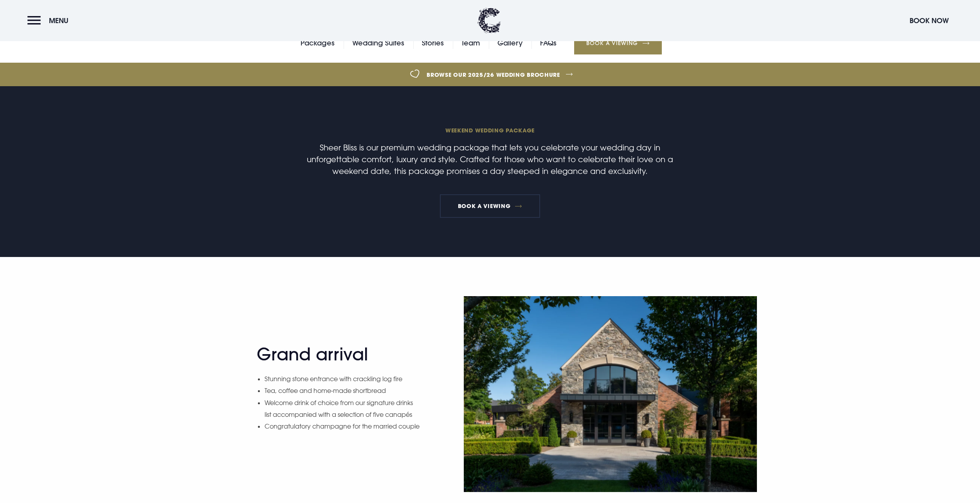 The image size is (980, 503). What do you see at coordinates (343, 408) in the screenshot?
I see `li: Welcome drink of choice from our signature drinks list accompanied with a selection of five canapés` at bounding box center [343, 408].